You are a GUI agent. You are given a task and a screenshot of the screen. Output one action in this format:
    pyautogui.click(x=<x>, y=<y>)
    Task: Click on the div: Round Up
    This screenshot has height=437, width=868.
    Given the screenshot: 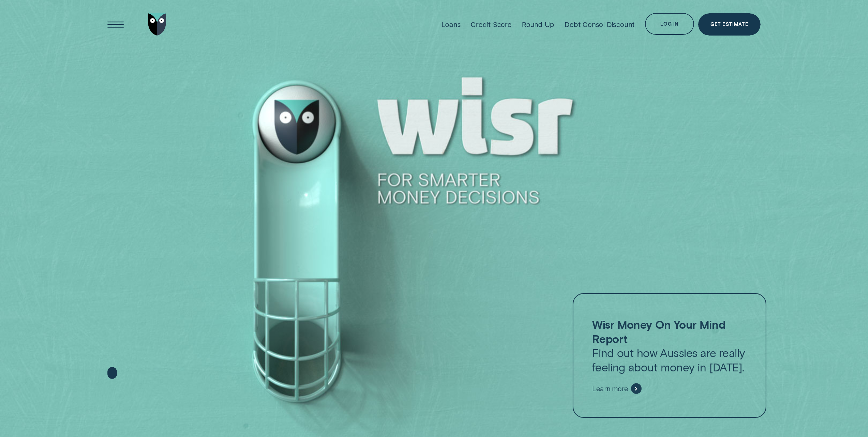 What is the action you would take?
    pyautogui.click(x=538, y=25)
    